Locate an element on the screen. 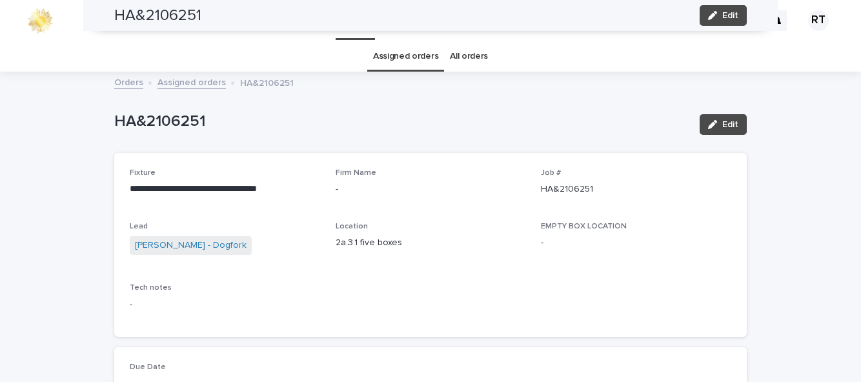  button: Edit is located at coordinates (723, 125).